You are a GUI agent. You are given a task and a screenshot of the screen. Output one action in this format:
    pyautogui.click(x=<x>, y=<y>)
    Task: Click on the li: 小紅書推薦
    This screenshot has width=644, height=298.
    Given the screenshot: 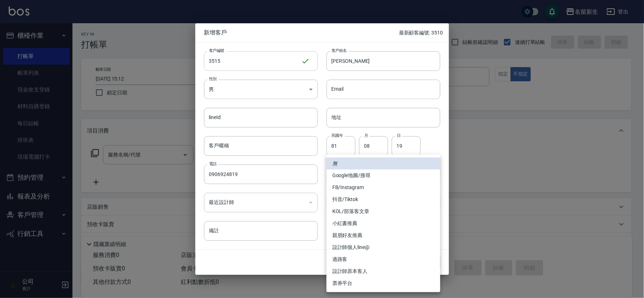 What is the action you would take?
    pyautogui.click(x=384, y=223)
    